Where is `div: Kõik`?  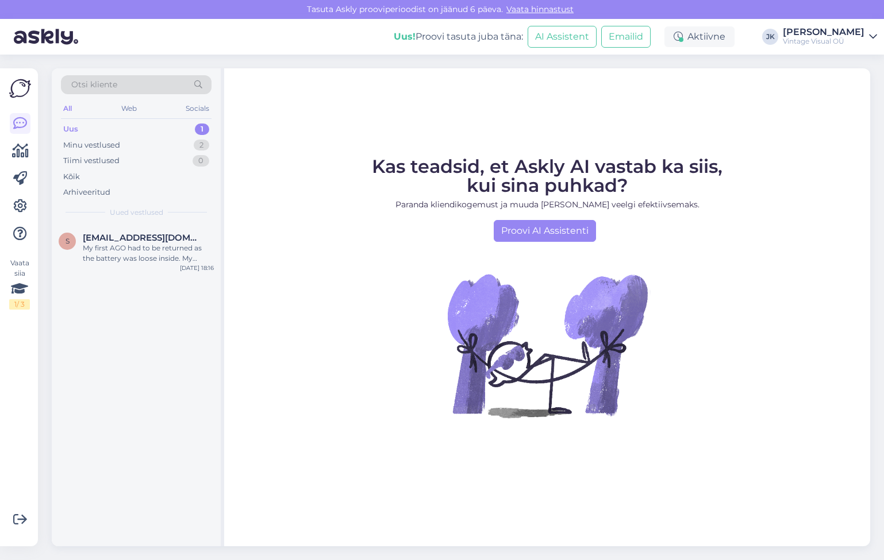
div: Kõik is located at coordinates (71, 177).